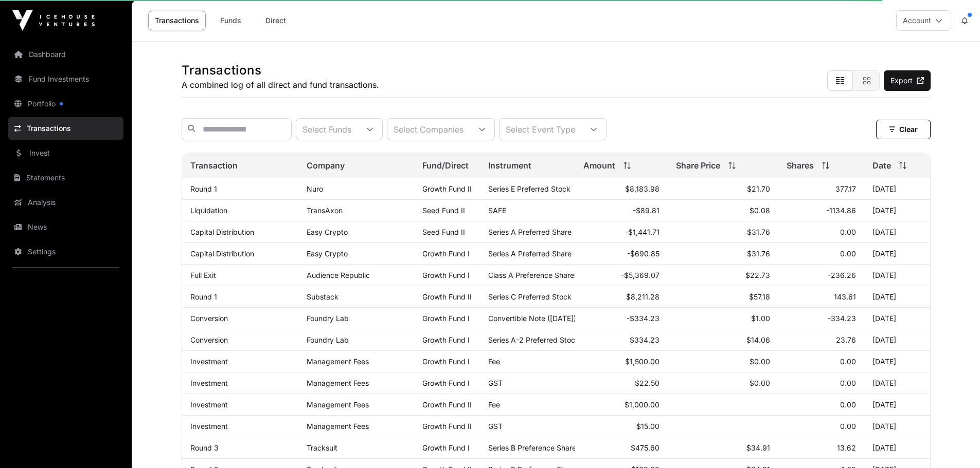 Image resolution: width=980 pixels, height=468 pixels. Describe the element at coordinates (66, 129) in the screenshot. I see `a: Transactions` at that location.